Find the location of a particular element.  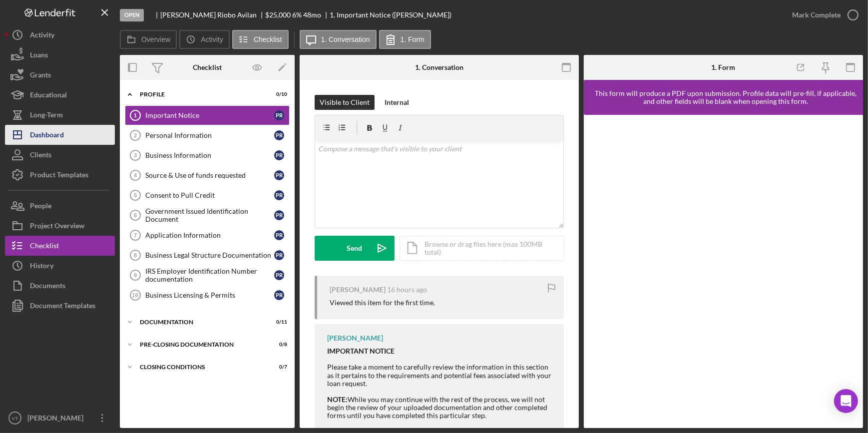

button: Activity is located at coordinates (204, 40).